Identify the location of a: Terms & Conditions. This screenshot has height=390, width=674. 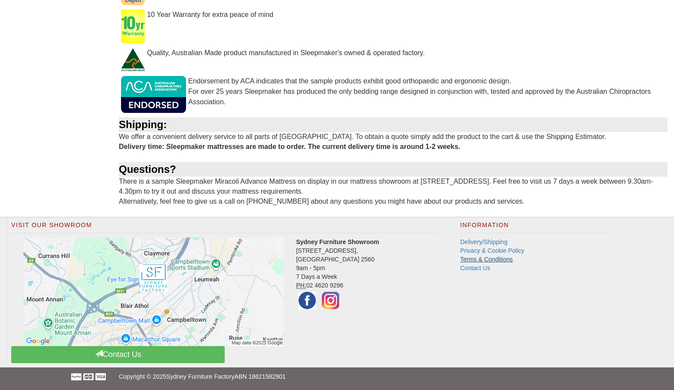
(486, 259).